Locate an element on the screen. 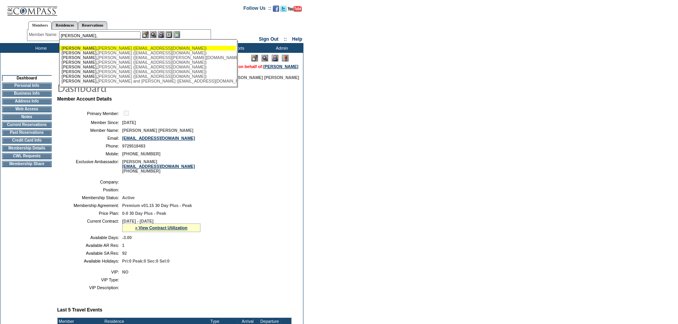  b: Member Account Details is located at coordinates (85, 99).